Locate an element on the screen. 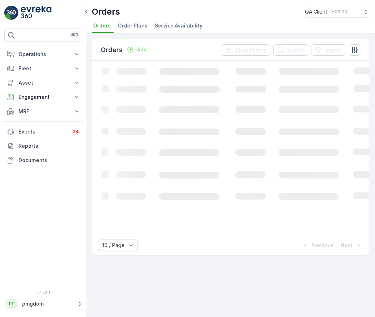 The height and width of the screenshot is (317, 375). p: Fleet is located at coordinates (44, 69).